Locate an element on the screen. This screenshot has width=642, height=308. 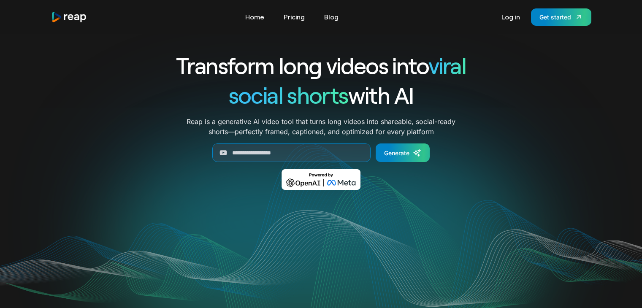
a: home is located at coordinates (69, 17).